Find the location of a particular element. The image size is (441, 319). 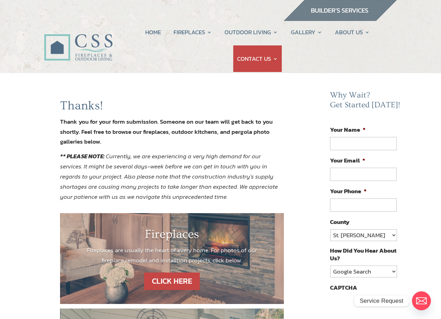

a: Email is located at coordinates (421, 301).